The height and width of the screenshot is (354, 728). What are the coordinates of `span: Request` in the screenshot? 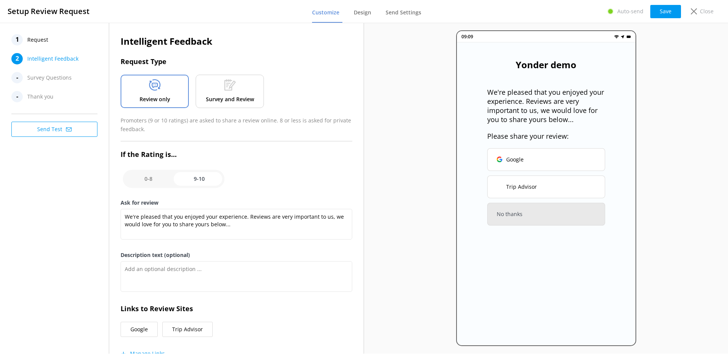 It's located at (38, 40).